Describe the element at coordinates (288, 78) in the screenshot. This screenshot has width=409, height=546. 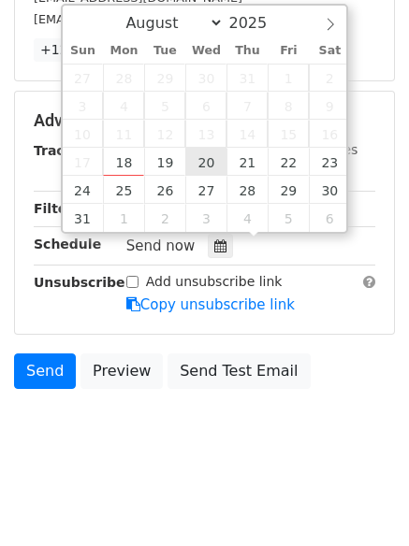
I see `span: August 1, 2025` at that location.